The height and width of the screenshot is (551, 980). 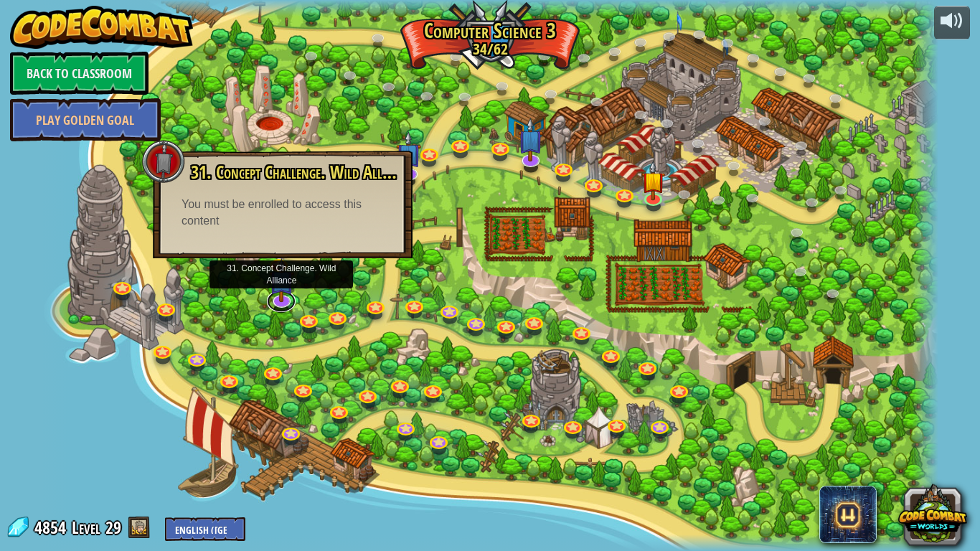 I want to click on span: 31. Concept Challenge. Wild Alliance, so click(x=301, y=172).